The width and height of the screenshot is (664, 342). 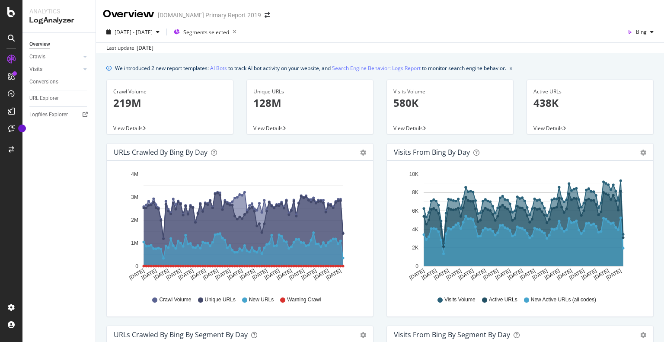 What do you see at coordinates (450, 103) in the screenshot?
I see `p: 580K` at bounding box center [450, 103].